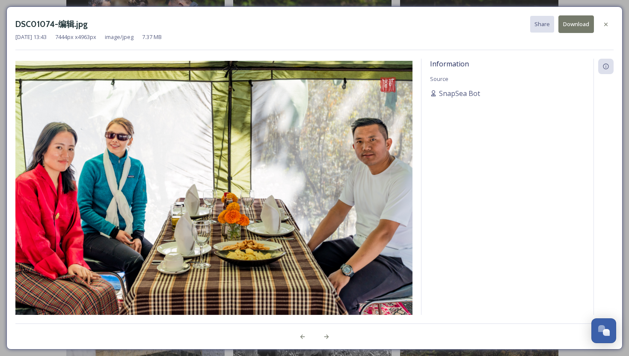  Describe the element at coordinates (439, 79) in the screenshot. I see `span: Source` at that location.